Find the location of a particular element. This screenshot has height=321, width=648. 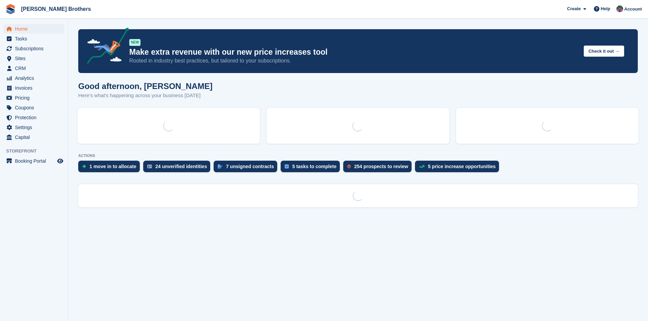

div: 5 price increase opportunities is located at coordinates (462, 167).